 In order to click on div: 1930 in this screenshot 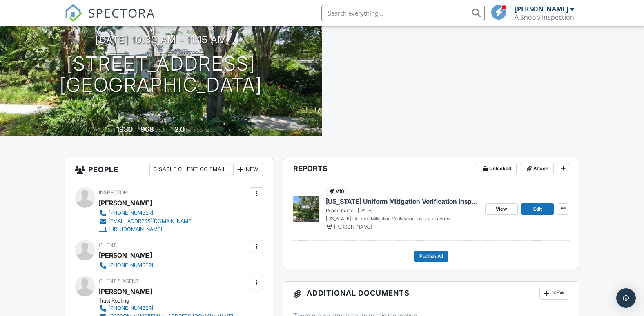, I will do `click(125, 129)`.